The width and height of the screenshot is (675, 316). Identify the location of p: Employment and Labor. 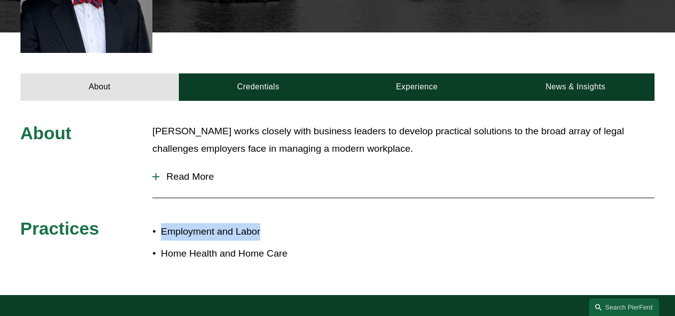
(249, 232).